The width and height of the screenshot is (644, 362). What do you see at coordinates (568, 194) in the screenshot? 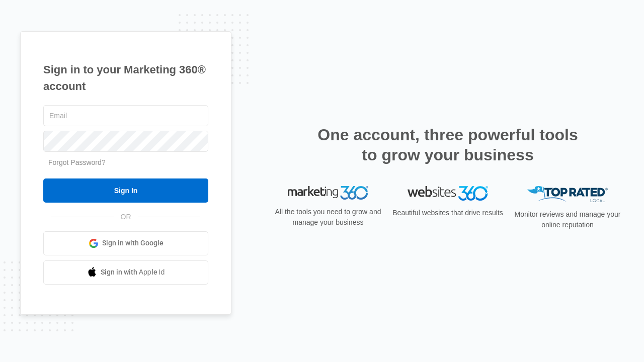
I see `img: Top Rated Local` at bounding box center [568, 194].